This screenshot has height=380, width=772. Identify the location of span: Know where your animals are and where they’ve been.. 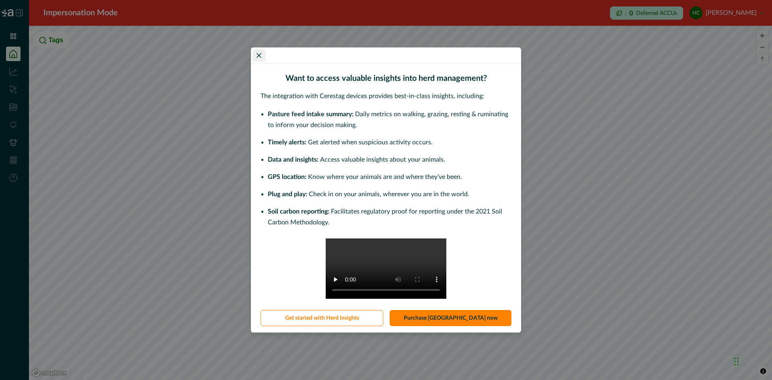
(385, 177).